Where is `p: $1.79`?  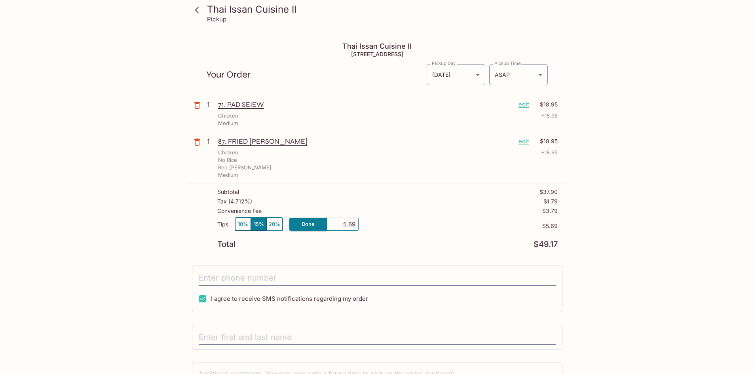 p: $1.79 is located at coordinates (551, 202).